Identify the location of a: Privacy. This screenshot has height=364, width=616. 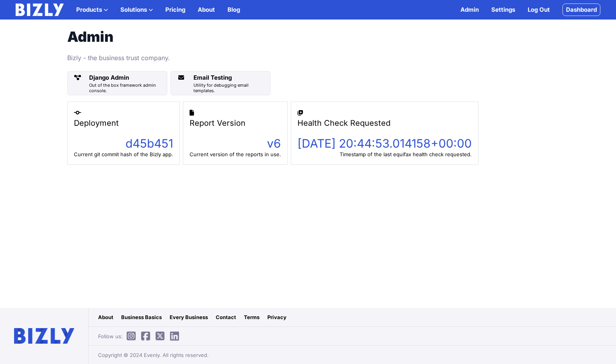
(276, 317).